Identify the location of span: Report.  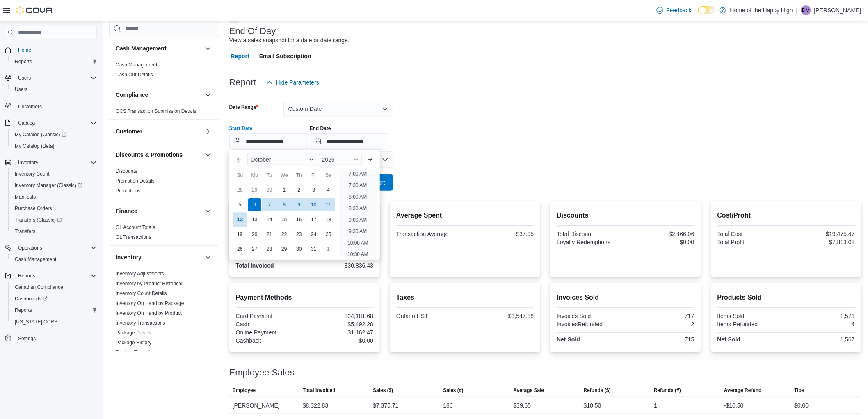
(240, 56).